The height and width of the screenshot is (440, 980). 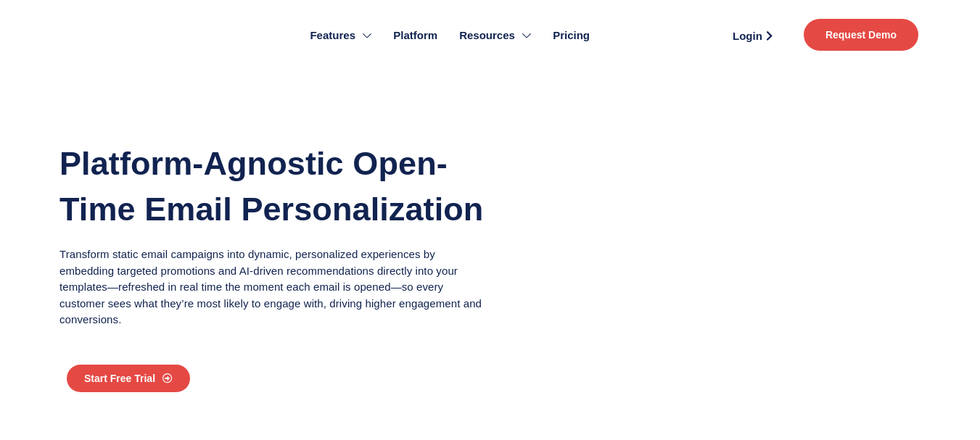 What do you see at coordinates (129, 378) in the screenshot?
I see `a: Start Free Trial` at bounding box center [129, 378].